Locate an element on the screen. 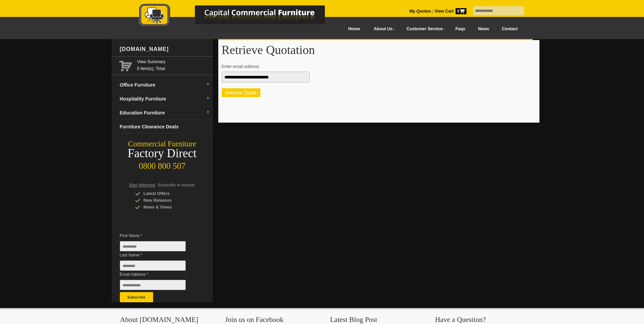 The width and height of the screenshot is (644, 324). img: Capital Commercial Furniture Logo is located at coordinates (239, 15).